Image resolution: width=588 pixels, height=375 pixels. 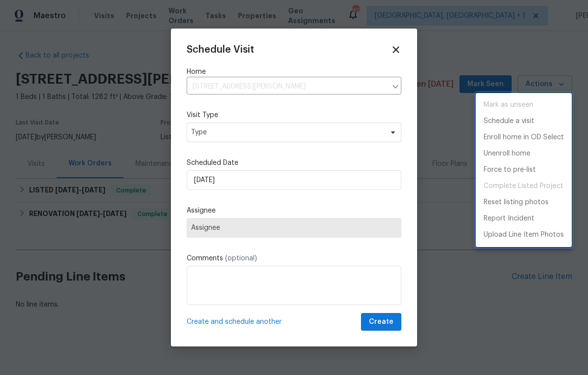 What do you see at coordinates (523, 235) in the screenshot?
I see `p: Upload Line Item Photos` at bounding box center [523, 235].